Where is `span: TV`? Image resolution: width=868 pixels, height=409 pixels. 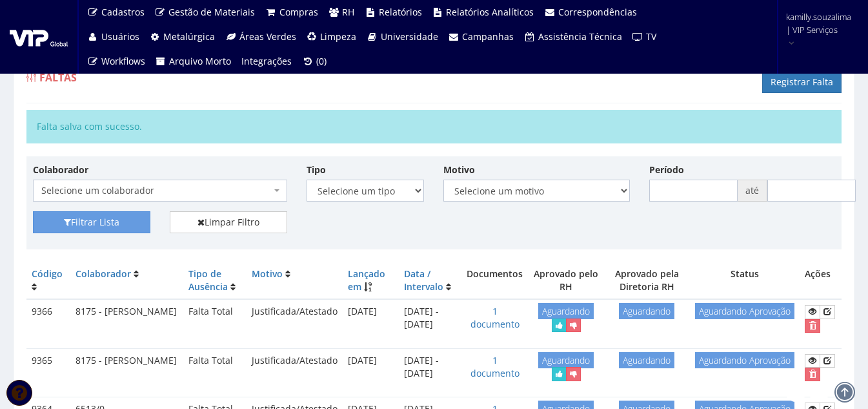 span: TV is located at coordinates (652, 36).